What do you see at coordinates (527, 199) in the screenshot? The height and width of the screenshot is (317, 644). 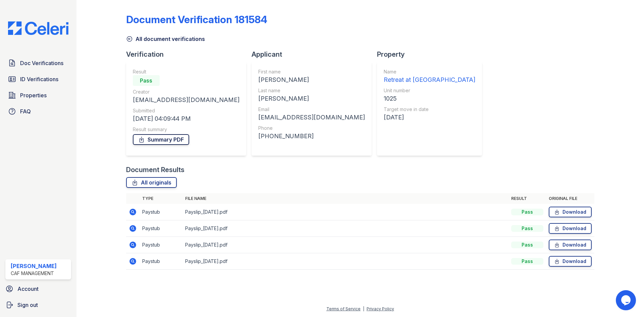 I see `th: Result` at bounding box center [527, 199].